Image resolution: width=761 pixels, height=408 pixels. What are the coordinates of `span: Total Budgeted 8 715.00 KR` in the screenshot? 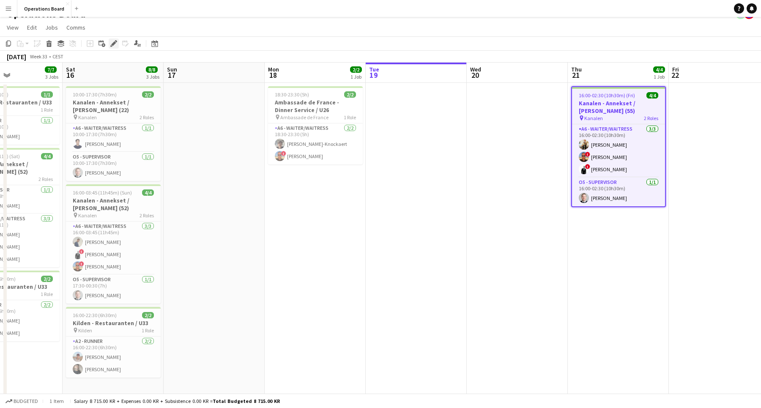 It's located at (246, 401).